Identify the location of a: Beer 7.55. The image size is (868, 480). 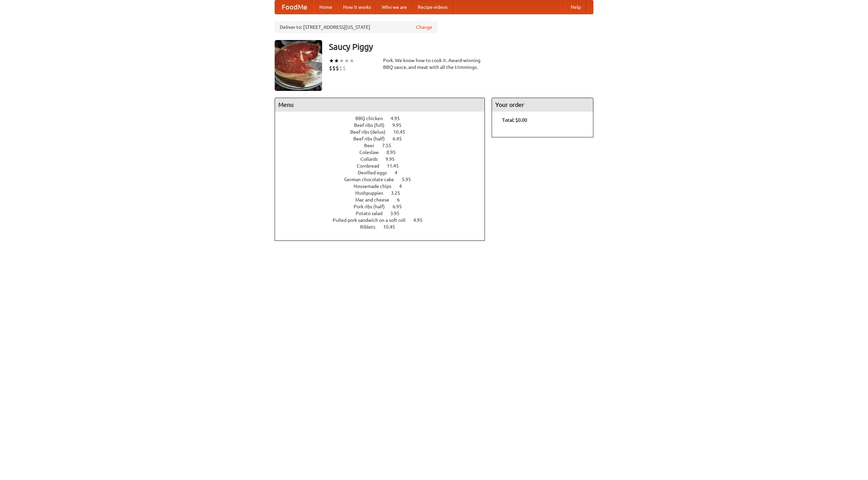
(384, 146).